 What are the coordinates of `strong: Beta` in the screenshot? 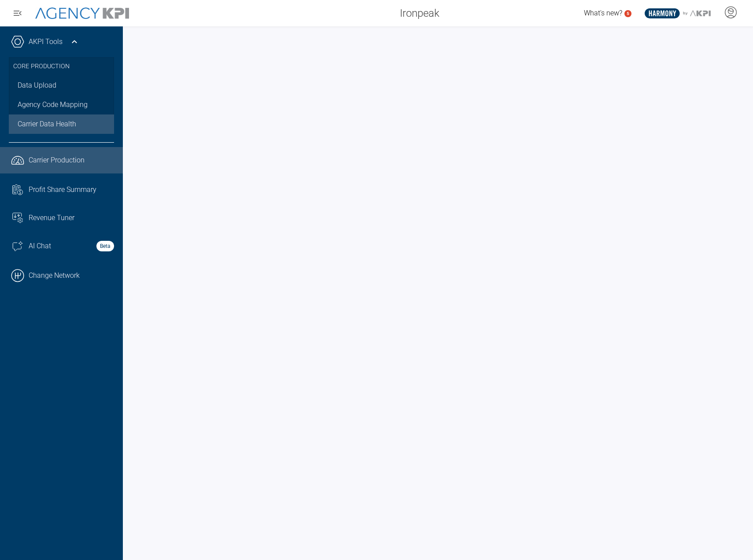 It's located at (105, 246).